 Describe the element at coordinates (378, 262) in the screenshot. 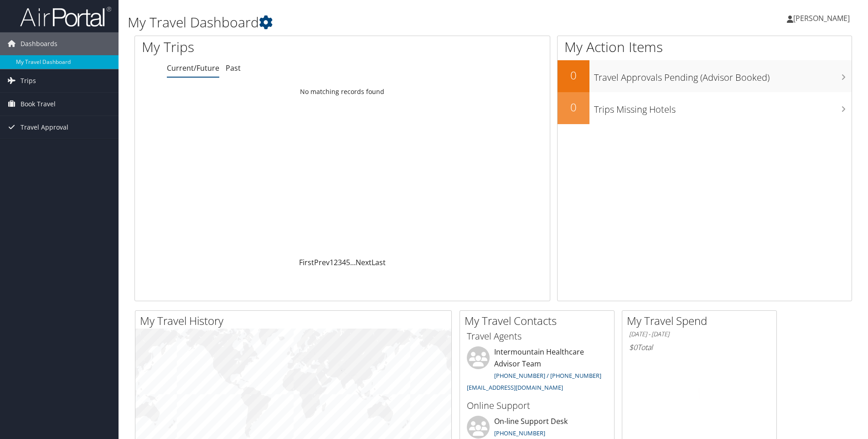

I see `a: Last` at that location.